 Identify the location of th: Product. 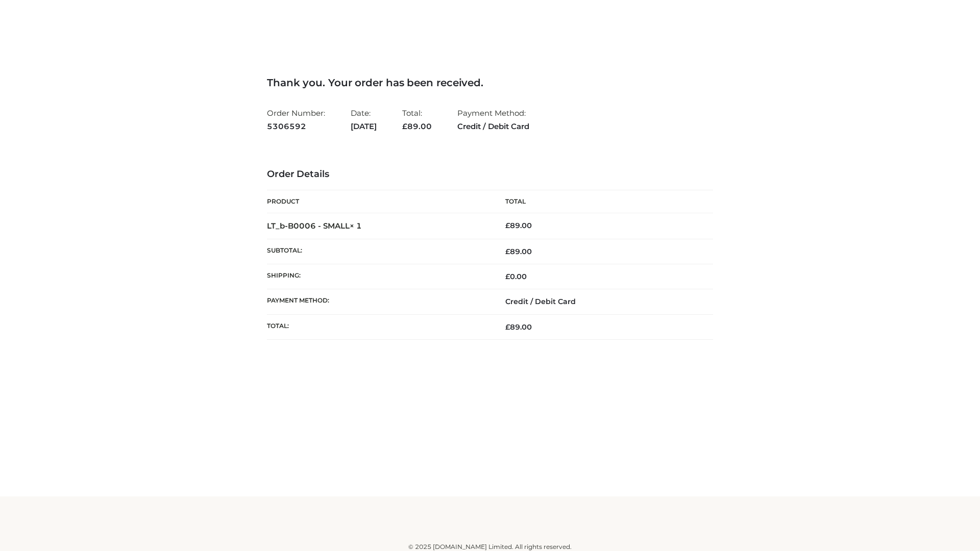
(378, 202).